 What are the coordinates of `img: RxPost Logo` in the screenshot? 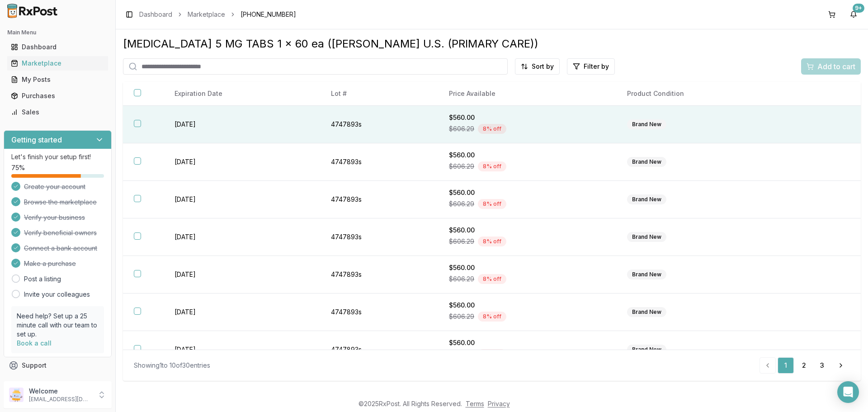 It's located at (33, 11).